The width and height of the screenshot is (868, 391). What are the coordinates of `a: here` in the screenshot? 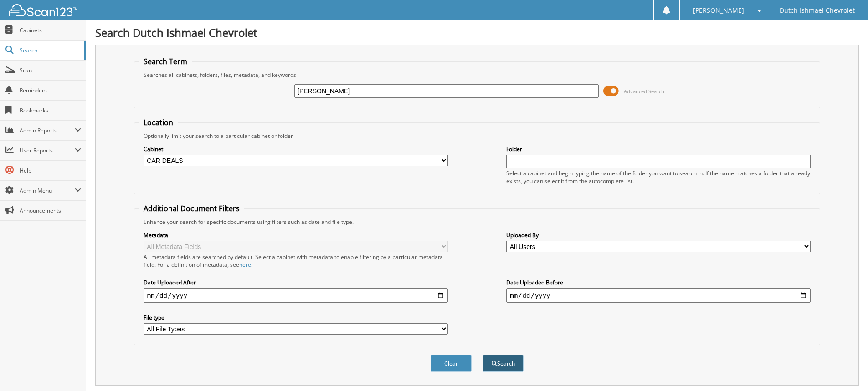 It's located at (245, 265).